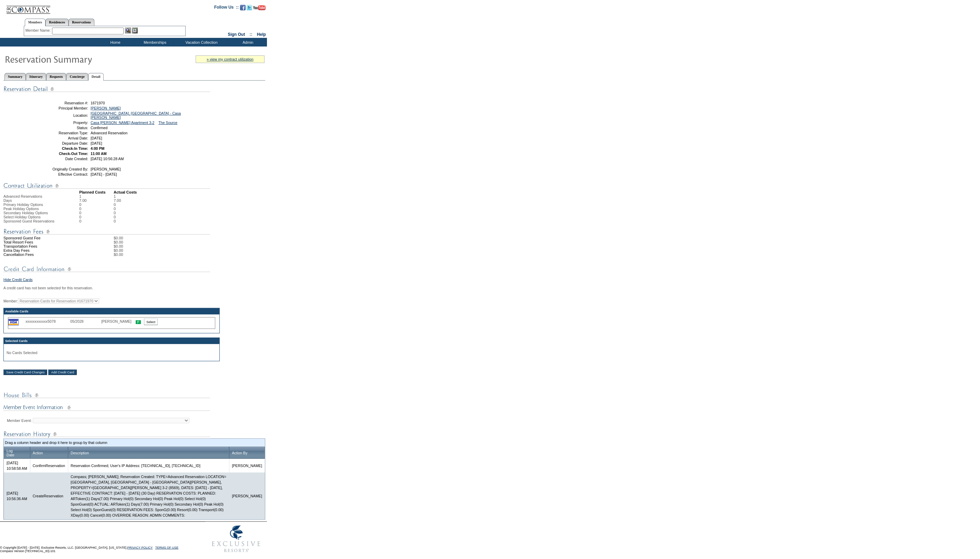 The height and width of the screenshot is (559, 980). Describe the element at coordinates (262, 34) in the screenshot. I see `a: Help` at that location.